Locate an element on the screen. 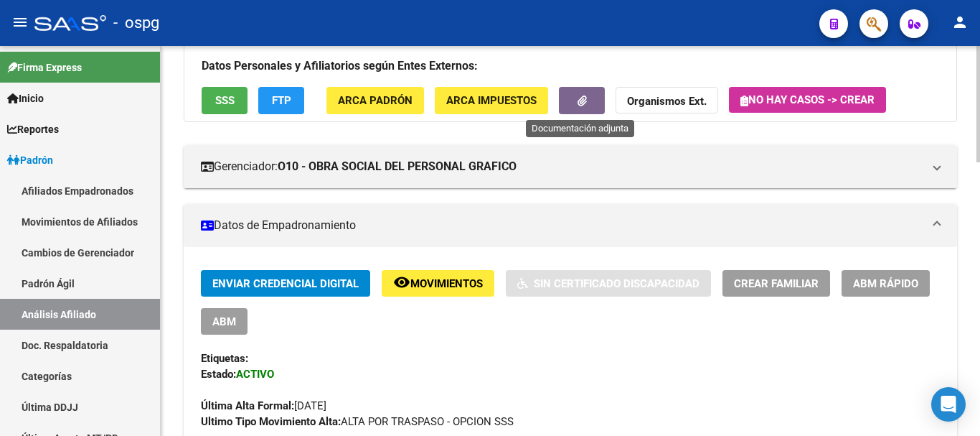 Image resolution: width=980 pixels, height=436 pixels. span: ABM is located at coordinates (224, 322).